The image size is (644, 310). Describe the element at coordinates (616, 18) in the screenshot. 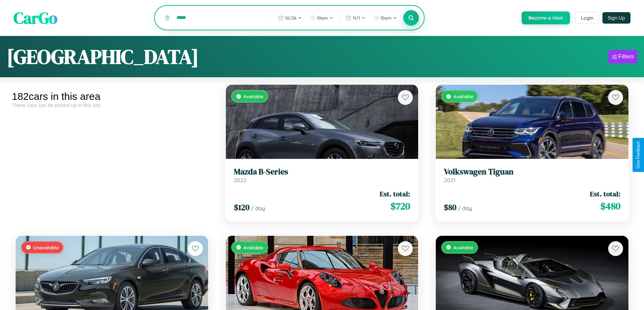

I see `button: Sign Up` at that location.